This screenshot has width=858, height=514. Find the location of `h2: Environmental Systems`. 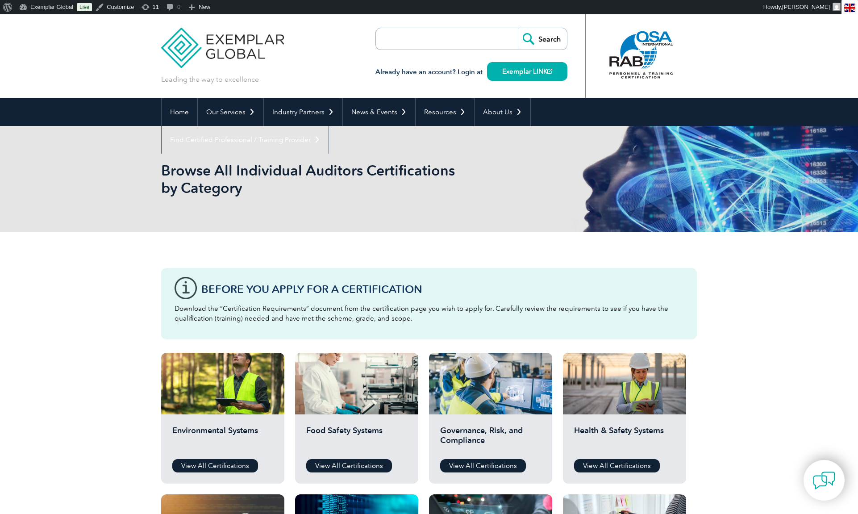

h2: Environmental Systems is located at coordinates (223, 439).